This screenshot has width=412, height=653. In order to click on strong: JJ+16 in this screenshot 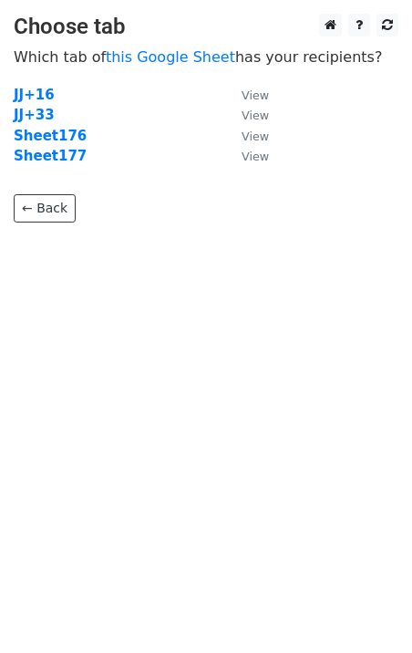, I will do `click(34, 95)`.